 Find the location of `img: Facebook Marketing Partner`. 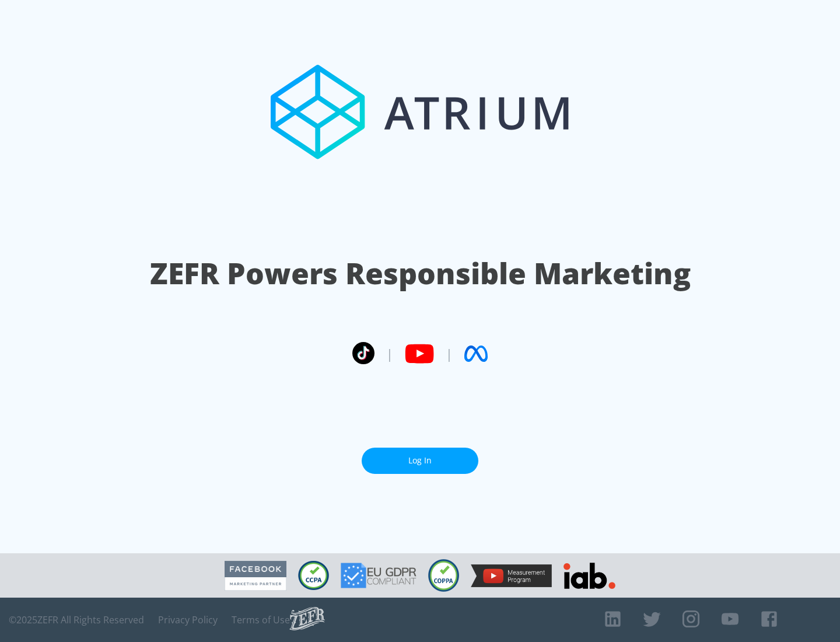

img: Facebook Marketing Partner is located at coordinates (256, 575).